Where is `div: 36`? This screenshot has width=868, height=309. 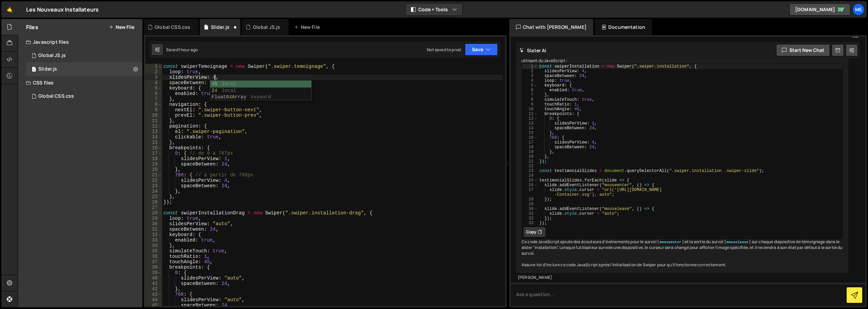 div: 36 is located at coordinates (154, 257).